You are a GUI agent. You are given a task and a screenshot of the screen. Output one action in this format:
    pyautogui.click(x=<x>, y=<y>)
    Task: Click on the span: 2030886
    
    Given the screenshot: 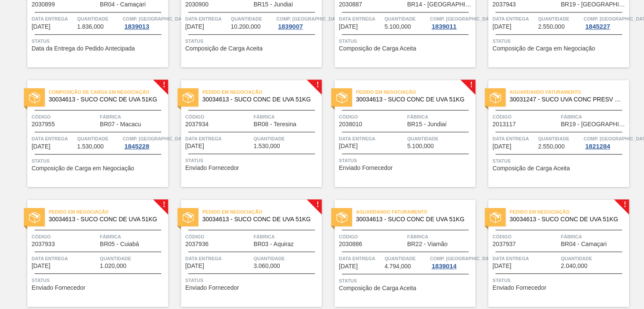 What is the action you would take?
    pyautogui.click(x=351, y=244)
    